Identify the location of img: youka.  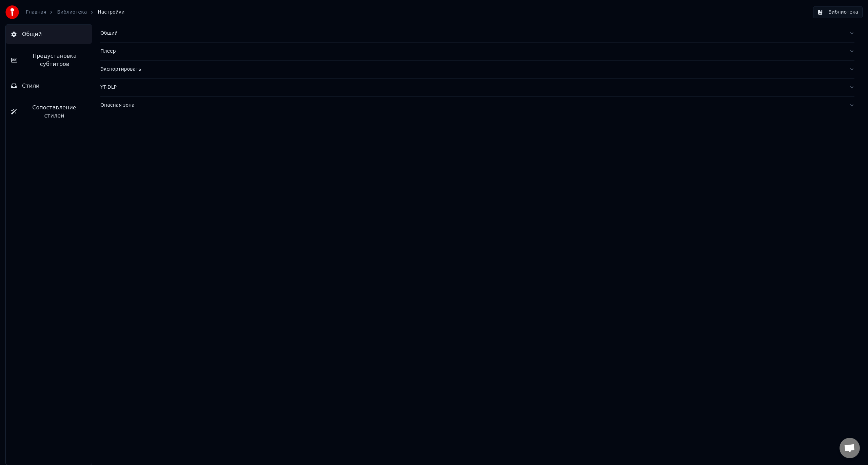
(12, 12).